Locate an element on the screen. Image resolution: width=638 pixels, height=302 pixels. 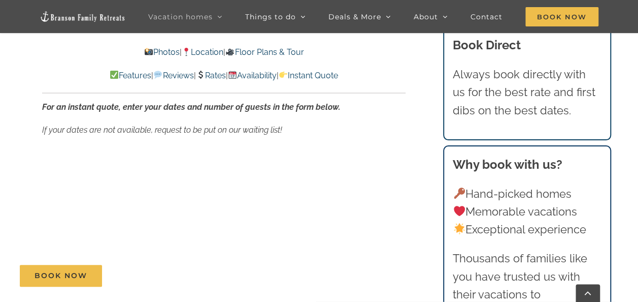
p: Hand-picked homes Memorable vacations Exceptional experience is located at coordinates (527, 212).